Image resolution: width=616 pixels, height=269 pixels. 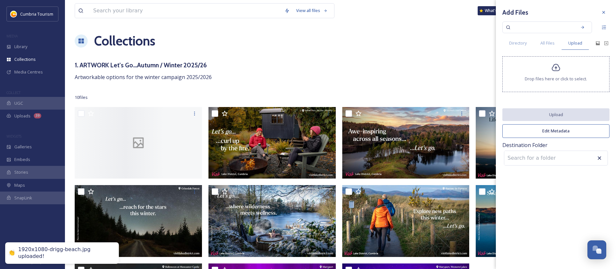 What do you see at coordinates (37, 14) in the screenshot?
I see `span: Cumbria Tourism` at bounding box center [37, 14].